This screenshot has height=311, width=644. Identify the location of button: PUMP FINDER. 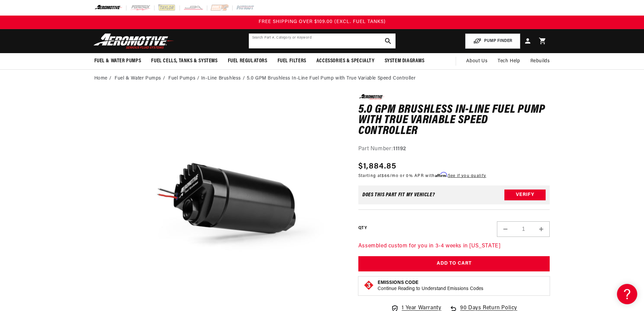
(493, 41).